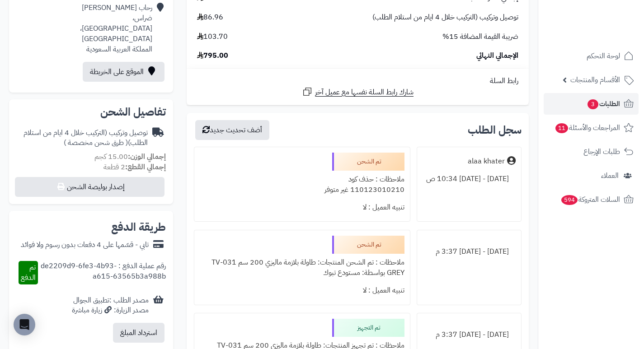 The width and height of the screenshot is (644, 349). I want to click on a: المراجعات والأسئلة11, so click(591, 128).